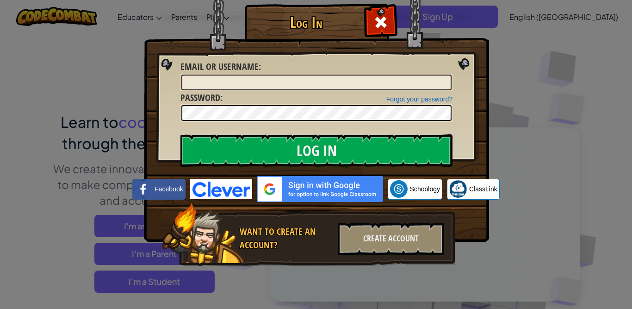  Describe the element at coordinates (399, 189) in the screenshot. I see `img: schoology.png` at that location.